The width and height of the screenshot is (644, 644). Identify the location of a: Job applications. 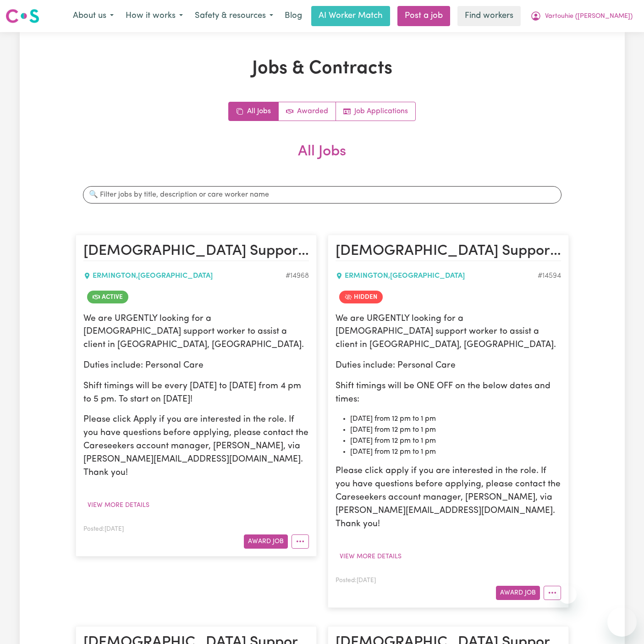
(376, 111).